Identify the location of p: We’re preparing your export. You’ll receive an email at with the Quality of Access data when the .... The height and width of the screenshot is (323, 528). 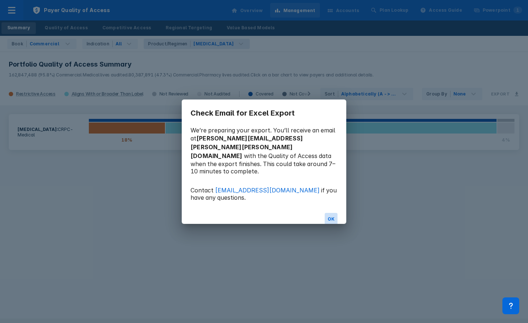
(264, 151).